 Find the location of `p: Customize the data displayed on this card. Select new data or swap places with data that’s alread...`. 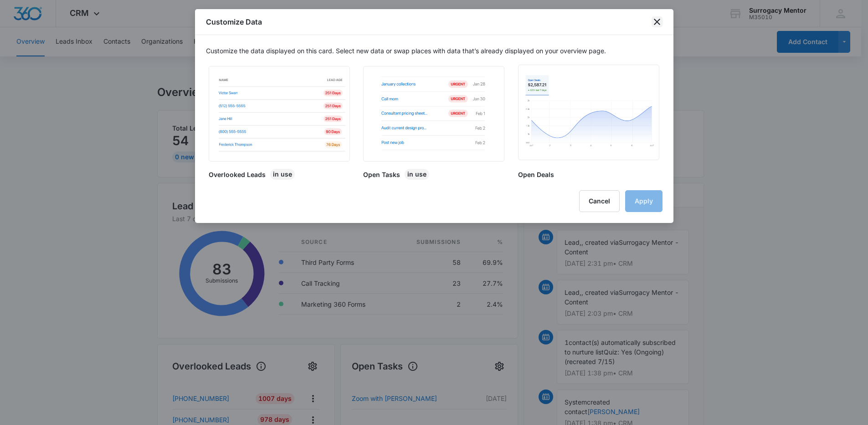

p: Customize the data displayed on this card. Select new data or swap places with data that’s alread... is located at coordinates (434, 51).